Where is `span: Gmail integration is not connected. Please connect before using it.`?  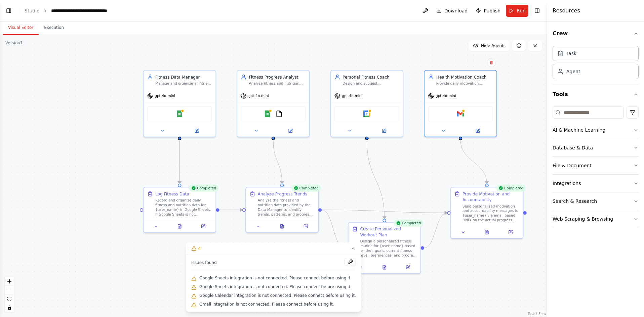 span: Gmail integration is not connected. Please connect before using it. is located at coordinates (267, 304).